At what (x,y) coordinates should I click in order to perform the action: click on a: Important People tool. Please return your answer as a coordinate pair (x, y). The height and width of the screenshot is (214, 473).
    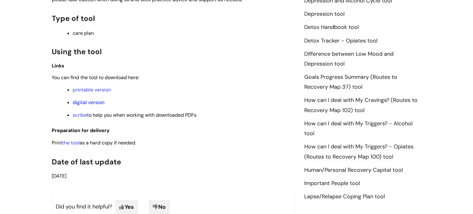
    Looking at the image, I should click on (332, 184).